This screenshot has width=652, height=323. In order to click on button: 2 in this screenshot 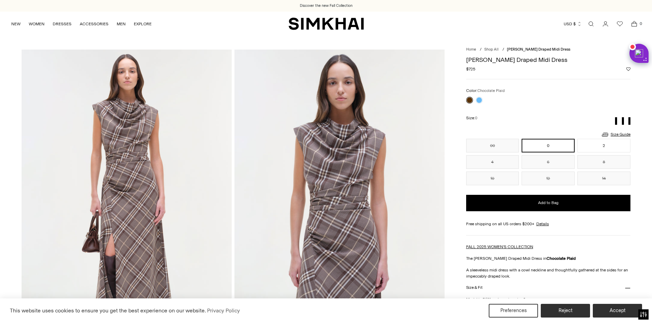, I will do `click(603, 146)`.